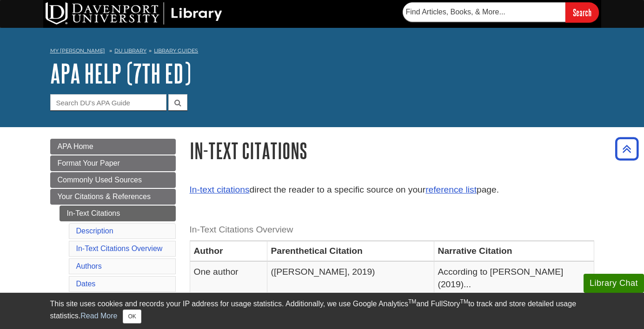 Image resolution: width=644 pixels, height=329 pixels. I want to click on td: One author, so click(228, 278).